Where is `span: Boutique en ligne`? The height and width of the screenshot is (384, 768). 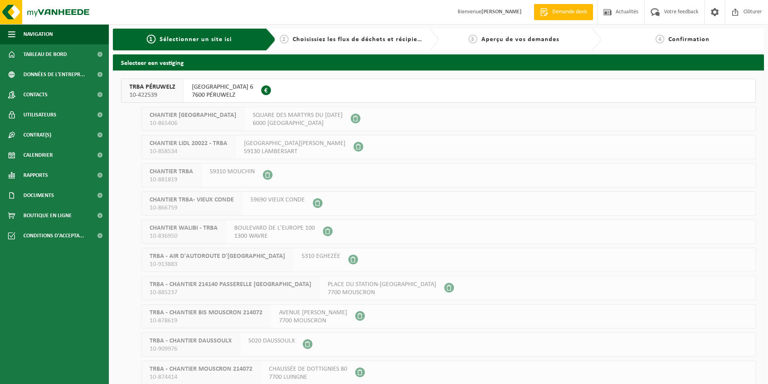 span: Boutique en ligne is located at coordinates (48, 216).